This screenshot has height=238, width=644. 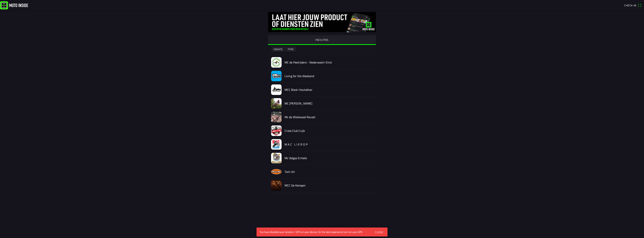 What do you see at coordinates (276, 158) in the screenshot?
I see `img: fZaLbSkDvnr1C4GUSZfQfuKvSpE6MliCMoEx3pMa.jpg` at bounding box center [276, 158].